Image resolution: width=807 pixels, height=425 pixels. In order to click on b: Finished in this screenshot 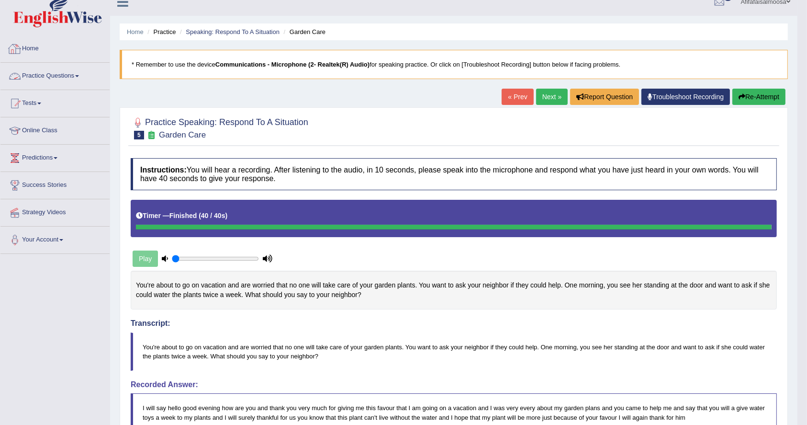, I will do `click(183, 216)`.